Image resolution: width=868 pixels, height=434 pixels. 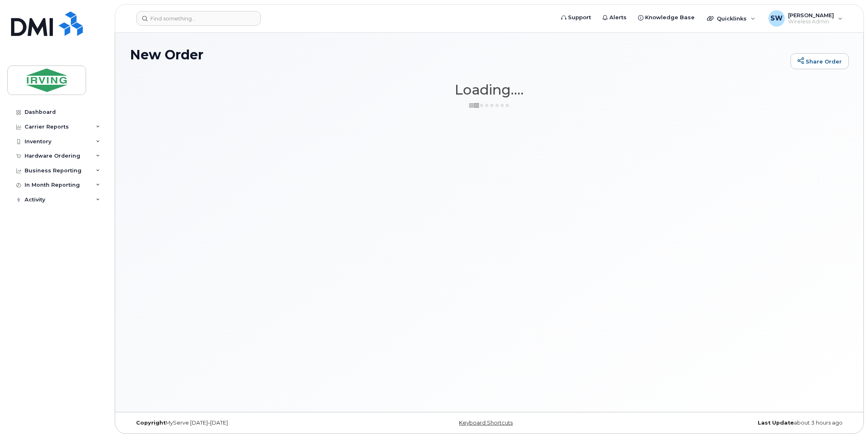 What do you see at coordinates (728, 423) in the screenshot?
I see `div: about 3 hours ago` at bounding box center [728, 423].